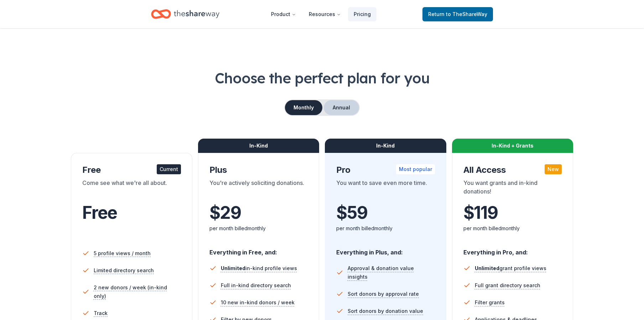 This screenshot has width=644, height=320. Describe the element at coordinates (457, 15) in the screenshot. I see `a: Returnto TheShareWay` at that location.